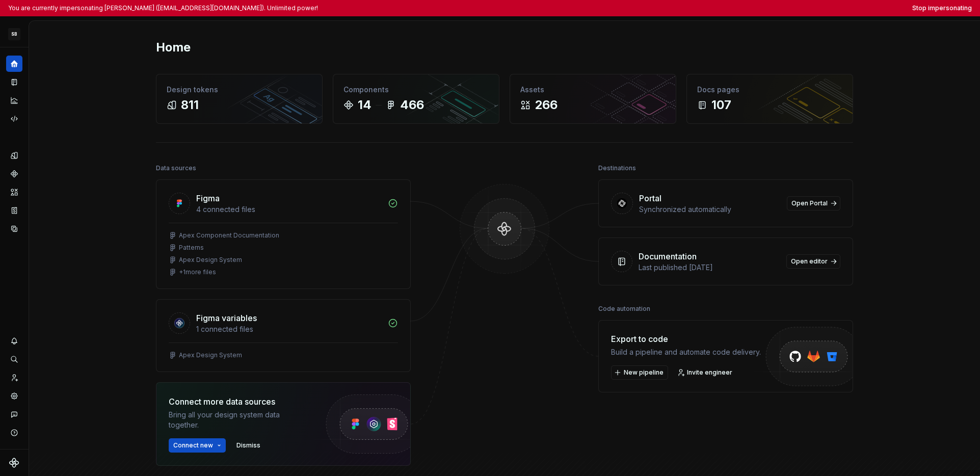 The height and width of the screenshot is (476, 980). What do you see at coordinates (289, 209) in the screenshot?
I see `div: 4 connected files` at bounding box center [289, 209].